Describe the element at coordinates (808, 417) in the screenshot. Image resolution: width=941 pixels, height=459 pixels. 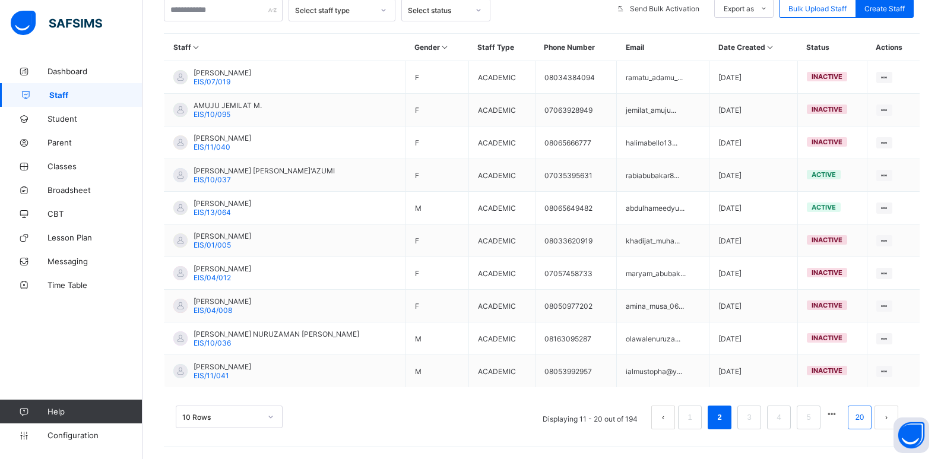
I see `a: 5` at that location.